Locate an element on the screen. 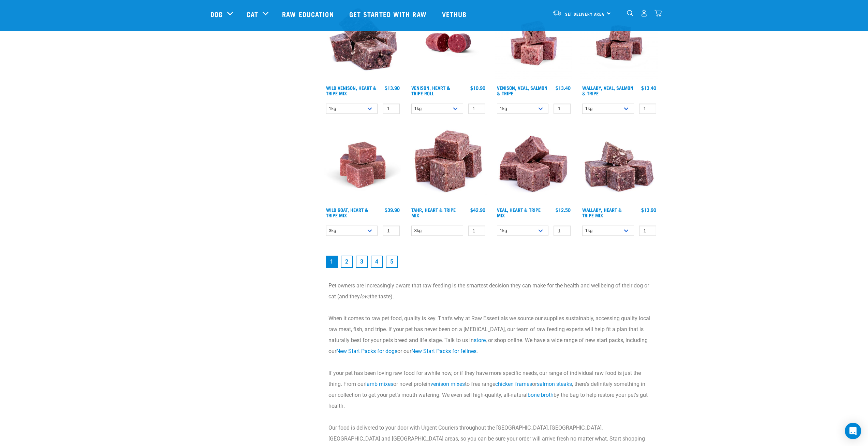  p: Pet owners are increasingly aware that raw feeding is the smartest decision they can make for the... is located at coordinates (491, 291).